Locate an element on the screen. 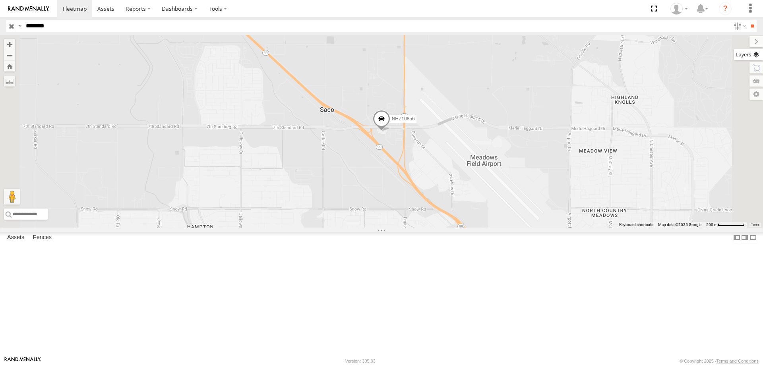 Image resolution: width=763 pixels, height=365 pixels. a: Terms is located at coordinates (755, 225).